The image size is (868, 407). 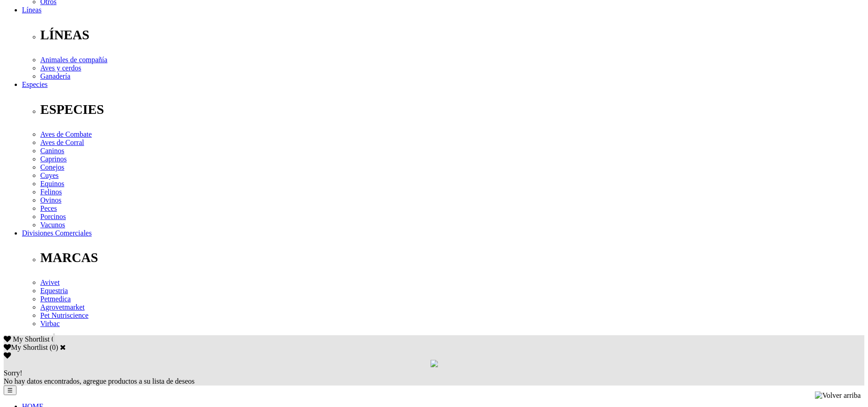 I want to click on a: Ganadería, so click(x=55, y=76).